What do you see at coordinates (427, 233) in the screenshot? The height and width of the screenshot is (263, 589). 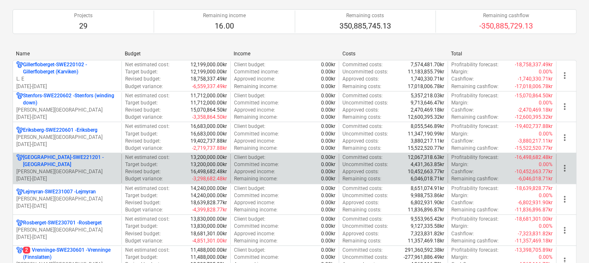 I see `p: 7,323,831.82kr` at bounding box center [427, 233].